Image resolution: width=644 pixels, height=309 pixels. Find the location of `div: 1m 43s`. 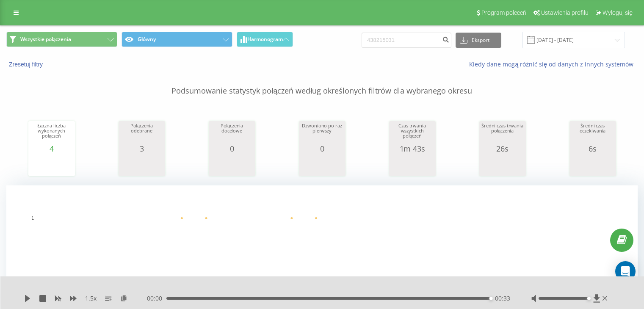

div: 1m 43s is located at coordinates (413, 149).